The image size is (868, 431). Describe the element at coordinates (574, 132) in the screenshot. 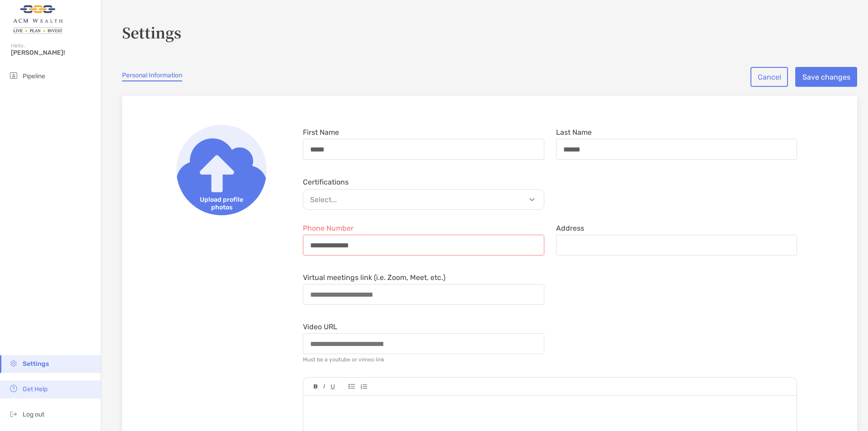

I see `label: Last Name` at that location.